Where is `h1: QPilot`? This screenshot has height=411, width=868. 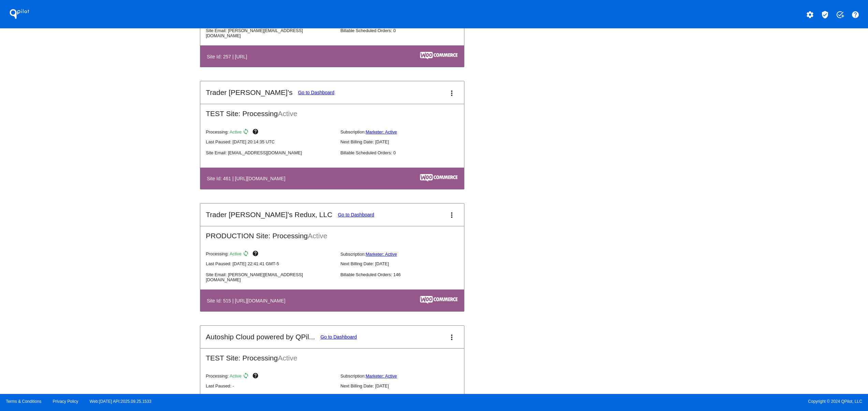 h1: QPilot is located at coordinates (20, 14).